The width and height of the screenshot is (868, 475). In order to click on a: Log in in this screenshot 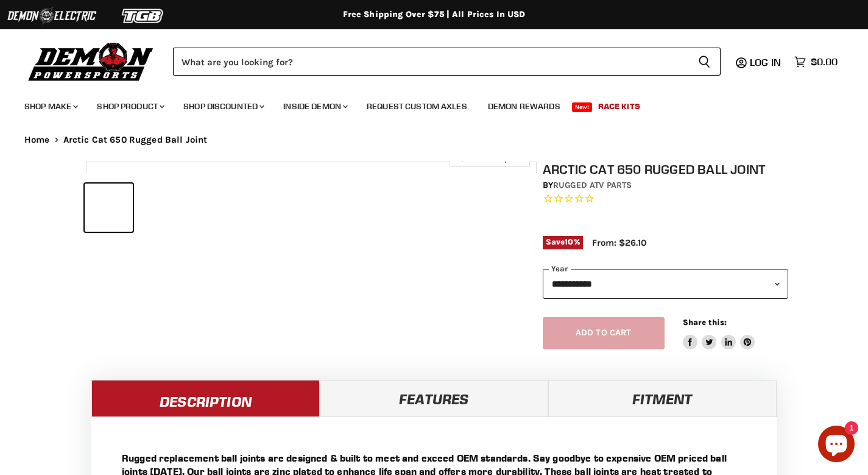, I will do `click(766, 62)`.